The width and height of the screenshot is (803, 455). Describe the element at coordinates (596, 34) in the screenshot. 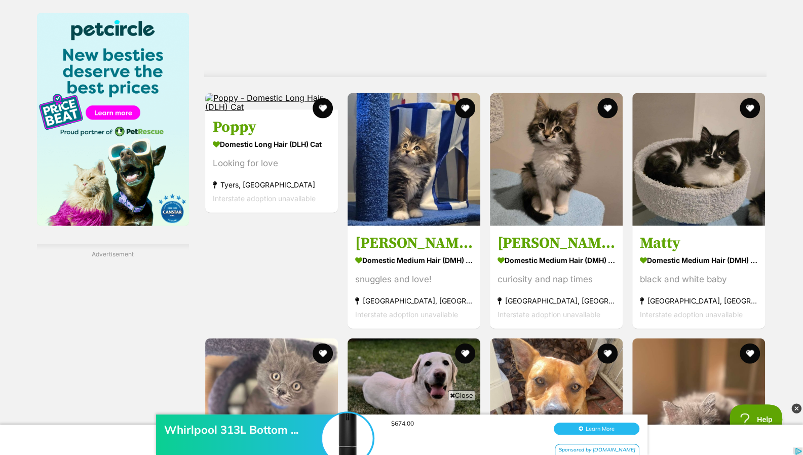

I see `button: Learn More` at that location.